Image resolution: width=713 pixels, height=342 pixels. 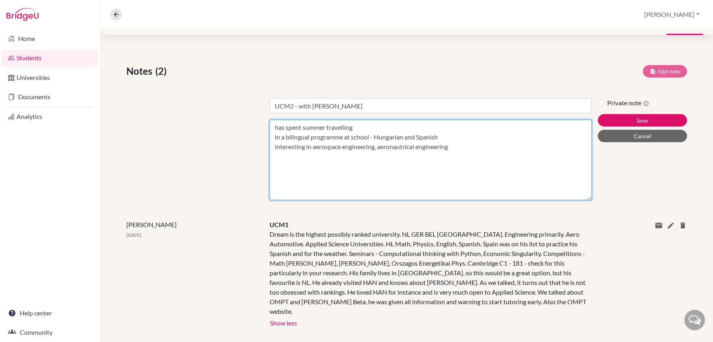 What do you see at coordinates (430, 106) in the screenshot?
I see `input: Note title (required)` at bounding box center [430, 106].